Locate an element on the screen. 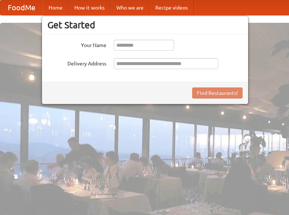 The height and width of the screenshot is (215, 289). a: Recipe videos is located at coordinates (171, 8).